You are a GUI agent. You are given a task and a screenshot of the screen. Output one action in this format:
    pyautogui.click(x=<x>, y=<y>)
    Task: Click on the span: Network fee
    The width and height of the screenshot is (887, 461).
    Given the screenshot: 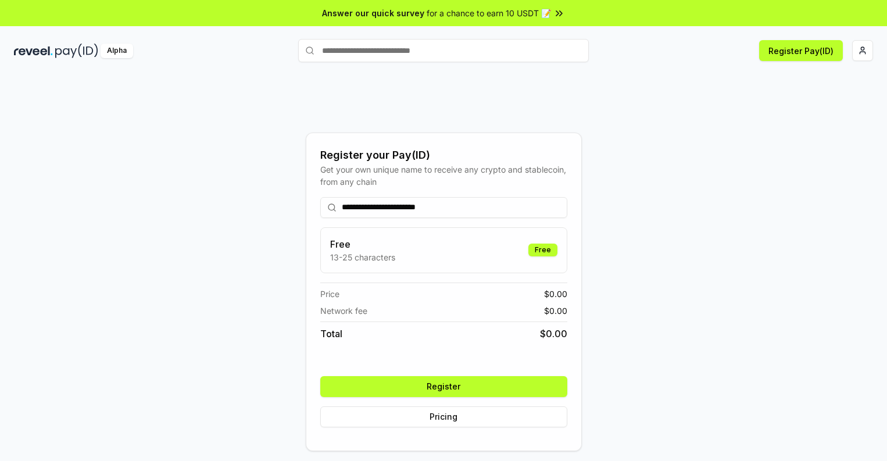 What is the action you would take?
    pyautogui.click(x=344, y=310)
    